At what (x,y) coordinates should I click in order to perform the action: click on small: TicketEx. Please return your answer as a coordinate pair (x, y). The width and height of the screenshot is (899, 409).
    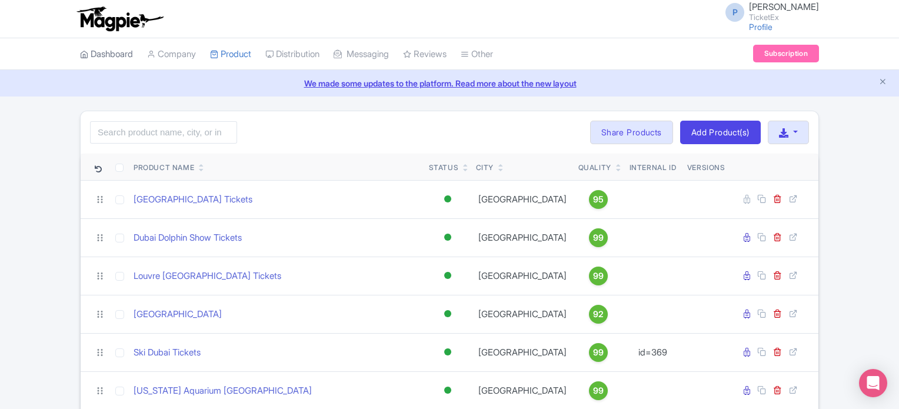
    Looking at the image, I should click on (784, 17).